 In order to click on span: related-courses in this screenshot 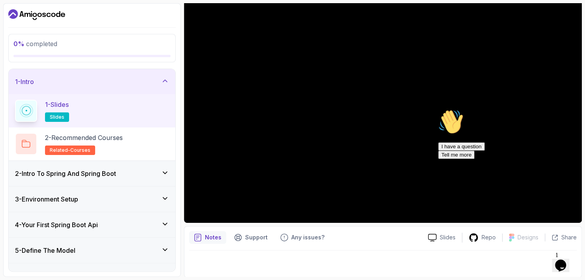, I will do `click(70, 151)`.